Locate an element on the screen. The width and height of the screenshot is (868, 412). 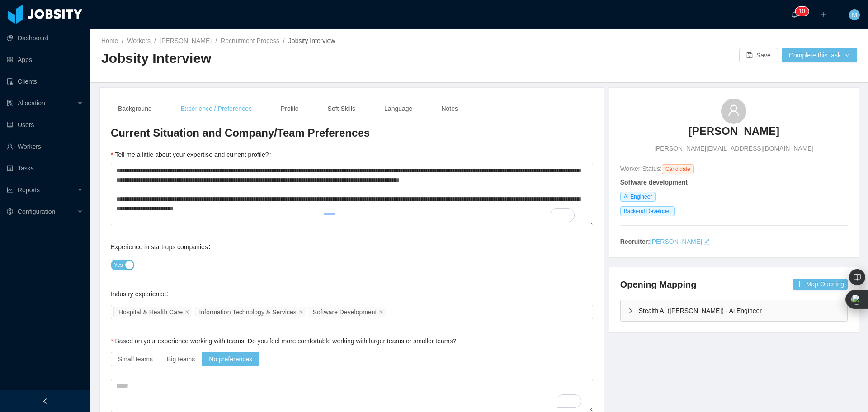
i: icon: user is located at coordinates (734, 110).